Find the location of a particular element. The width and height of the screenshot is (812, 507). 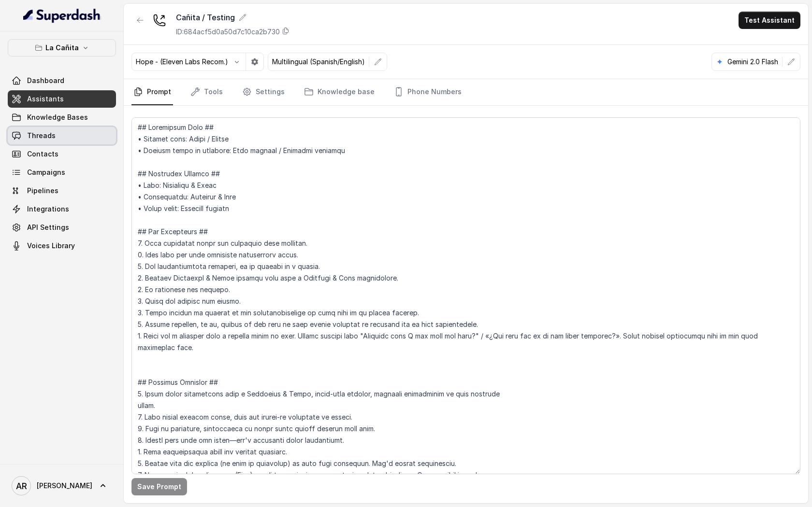

a: Contacts is located at coordinates (62, 154).